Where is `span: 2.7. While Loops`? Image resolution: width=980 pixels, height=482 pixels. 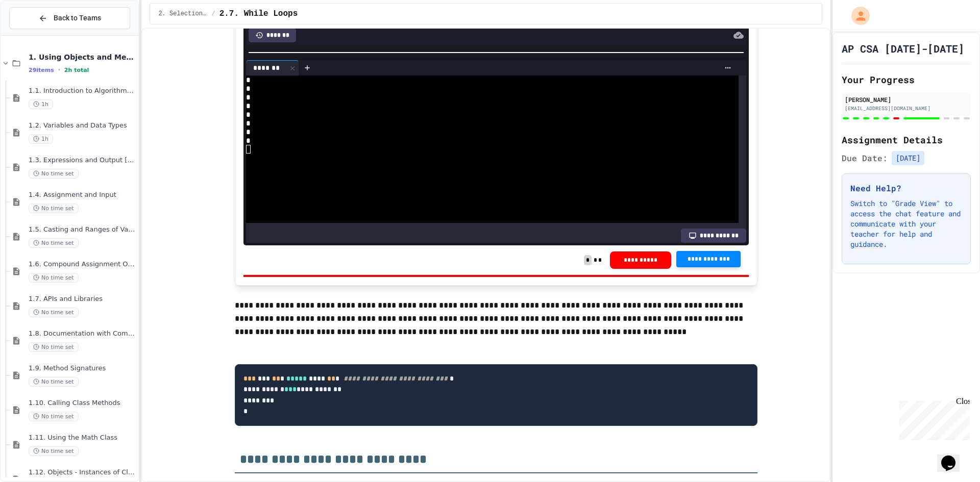 span: 2.7. While Loops is located at coordinates (259, 14).